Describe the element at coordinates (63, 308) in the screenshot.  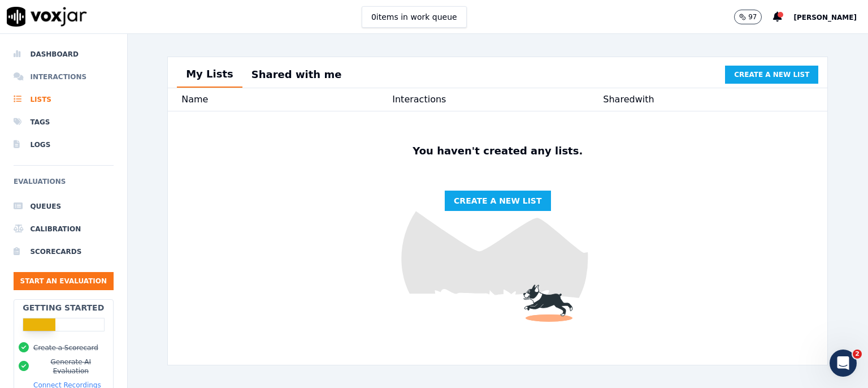
I see `h2: Getting Started` at that location.